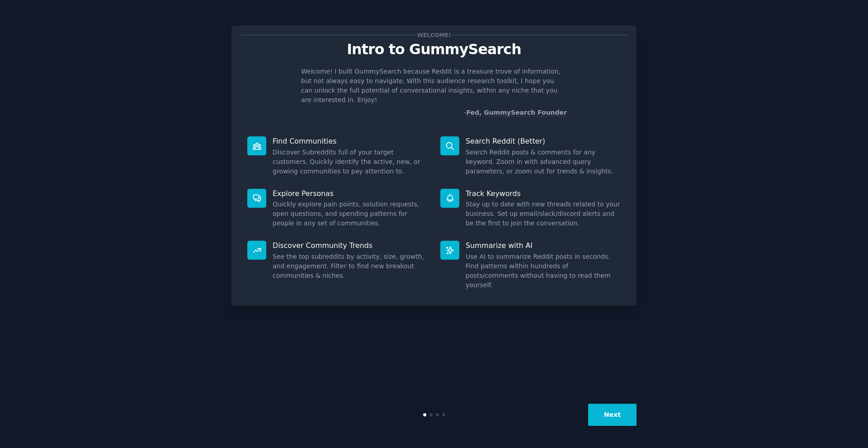 The image size is (868, 448). I want to click on dd: Quickly explore pain points, solution requests, open questions, and spending patterns for people ..., so click(350, 214).